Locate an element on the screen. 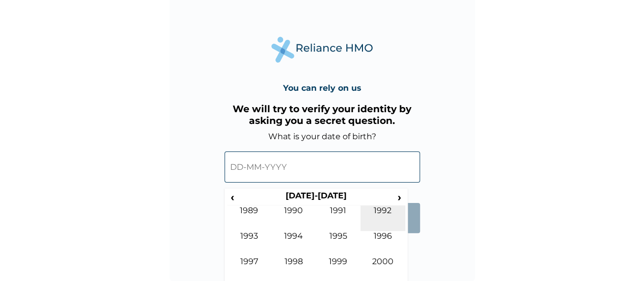  label: What is your date of birth? is located at coordinates (322, 136).